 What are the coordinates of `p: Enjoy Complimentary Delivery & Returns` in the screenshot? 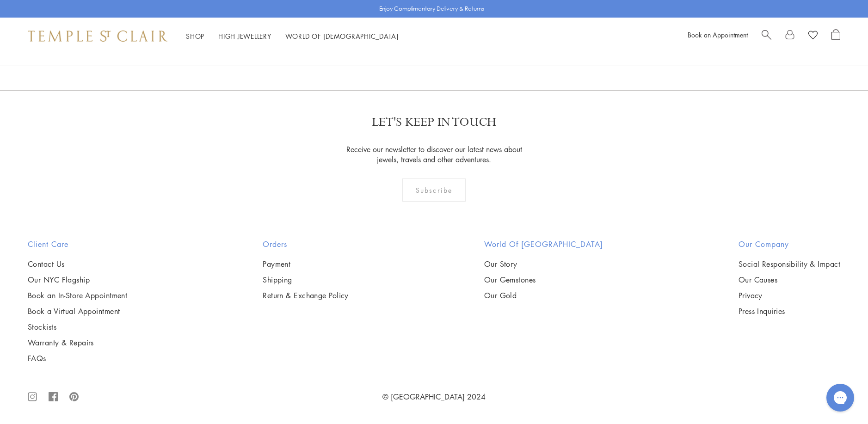 It's located at (432, 9).